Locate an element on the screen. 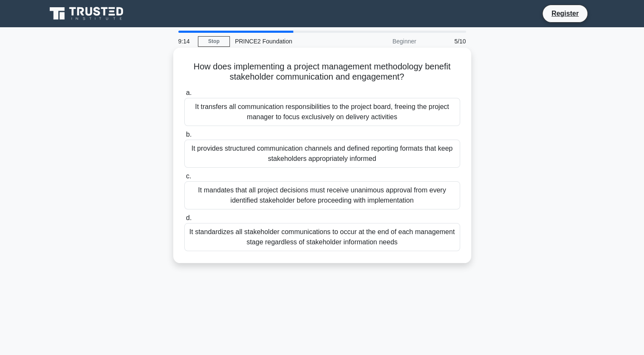  a: Register is located at coordinates (564, 13).